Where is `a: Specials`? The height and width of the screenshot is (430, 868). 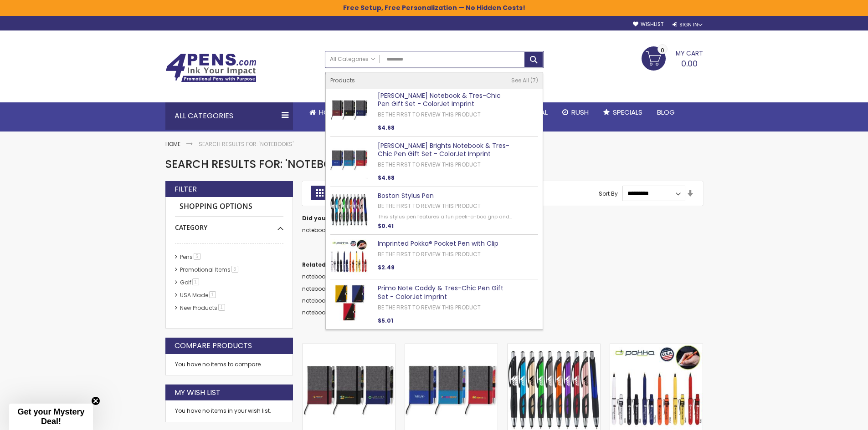
a: Specials is located at coordinates (623, 113).